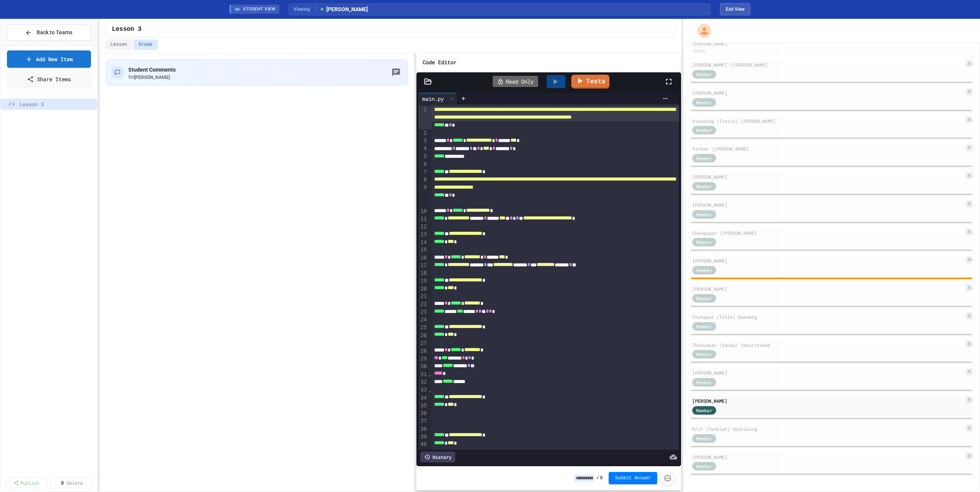 The image size is (980, 492). Describe the element at coordinates (423, 304) in the screenshot. I see `div: 22` at that location.